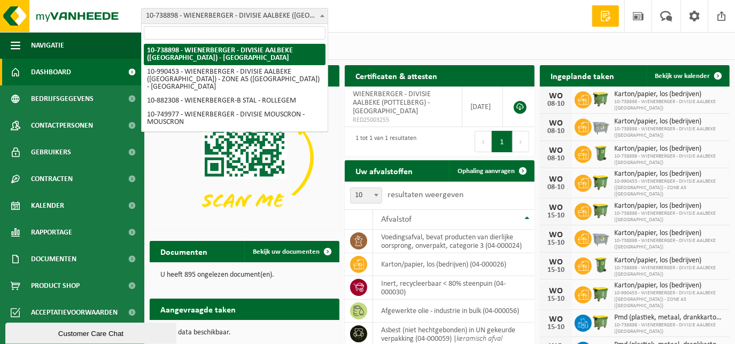 Image resolution: width=735 pixels, height=344 pixels. I want to click on span: Bekijk uw documenten, so click(286, 252).